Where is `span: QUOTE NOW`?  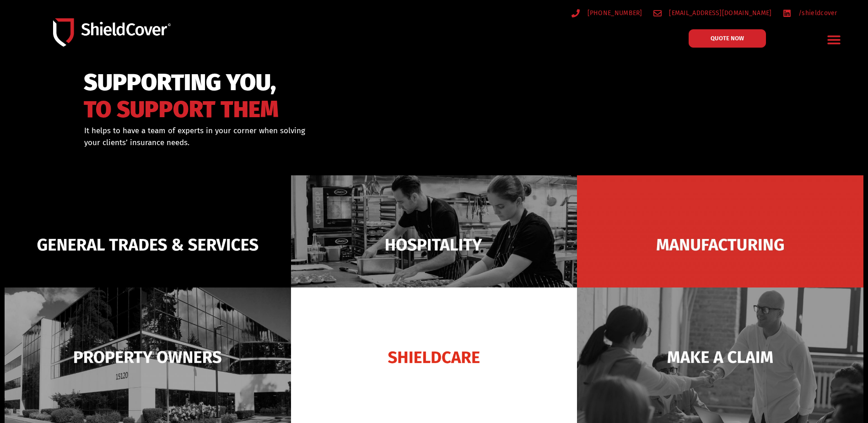 span: QUOTE NOW is located at coordinates (727, 38).